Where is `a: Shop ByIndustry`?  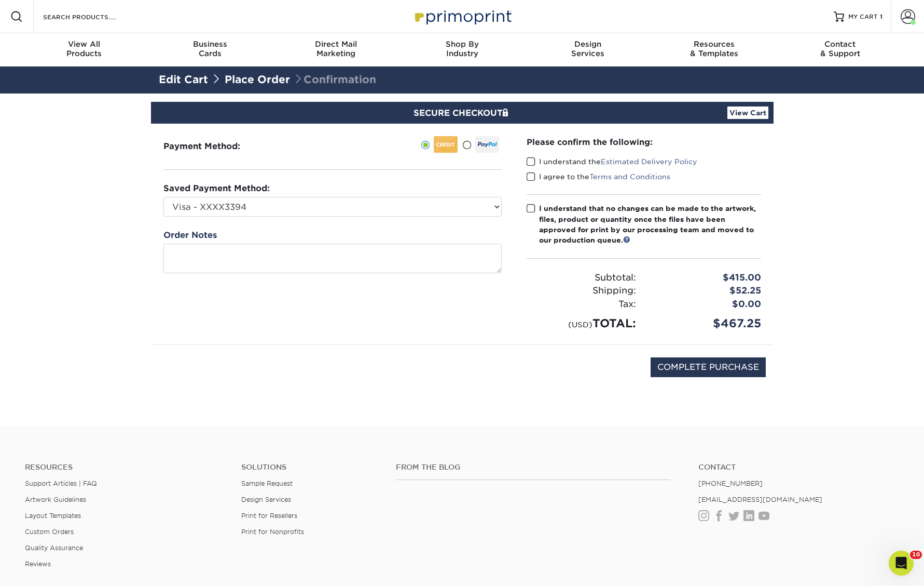 a: Shop ByIndustry is located at coordinates (462, 49).